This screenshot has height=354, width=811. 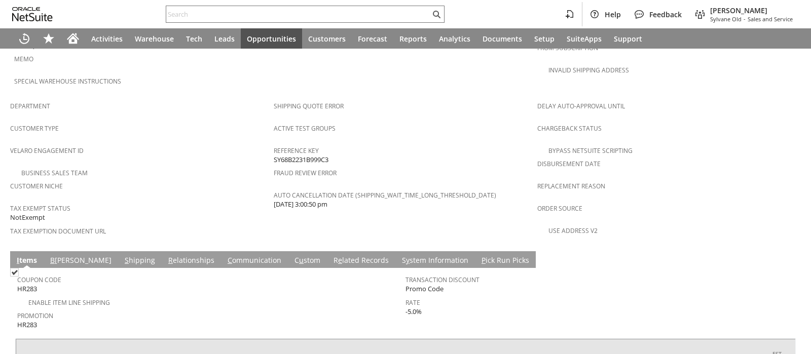 I want to click on a: Communication, so click(x=254, y=261).